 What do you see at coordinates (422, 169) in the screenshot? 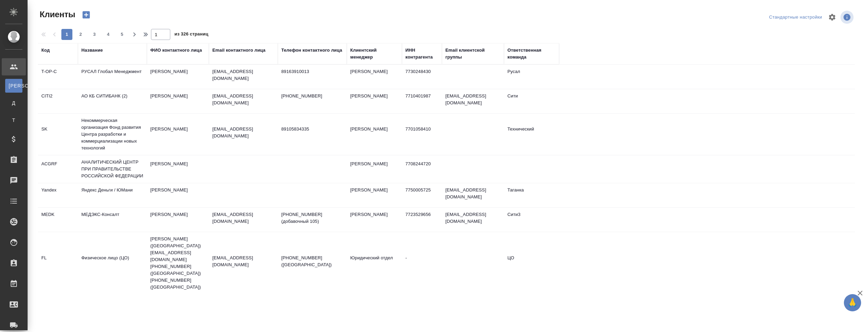
I see `td: 7708244720` at bounding box center [422, 169].